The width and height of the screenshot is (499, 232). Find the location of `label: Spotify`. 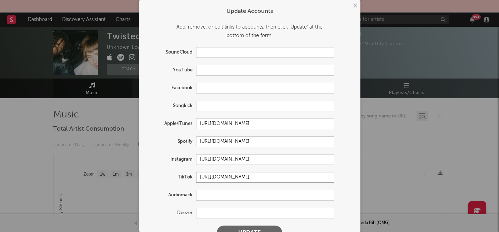

label: Spotify is located at coordinates (171, 142).